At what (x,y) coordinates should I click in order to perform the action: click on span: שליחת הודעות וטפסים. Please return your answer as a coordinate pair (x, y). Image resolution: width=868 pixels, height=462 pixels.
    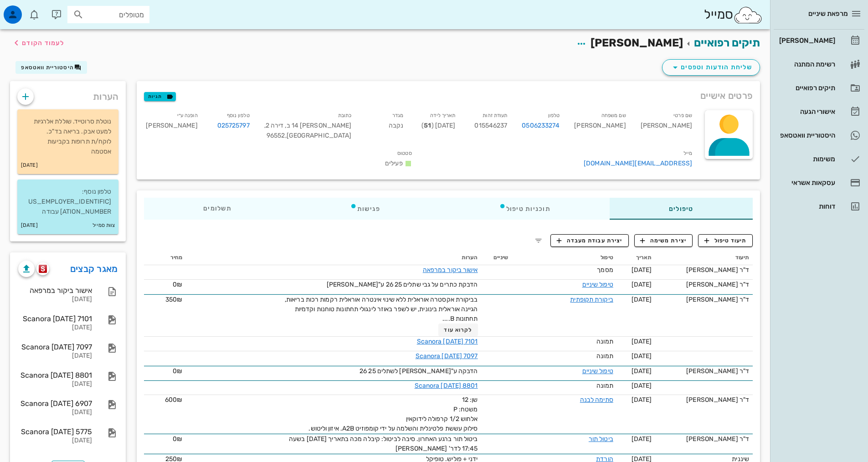
    Looking at the image, I should click on (710, 67).